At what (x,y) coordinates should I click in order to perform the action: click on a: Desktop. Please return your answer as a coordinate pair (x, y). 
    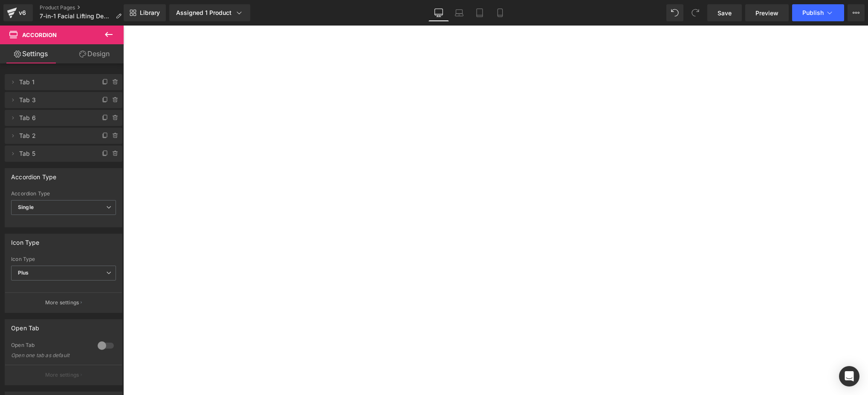
    Looking at the image, I should click on (439, 13).